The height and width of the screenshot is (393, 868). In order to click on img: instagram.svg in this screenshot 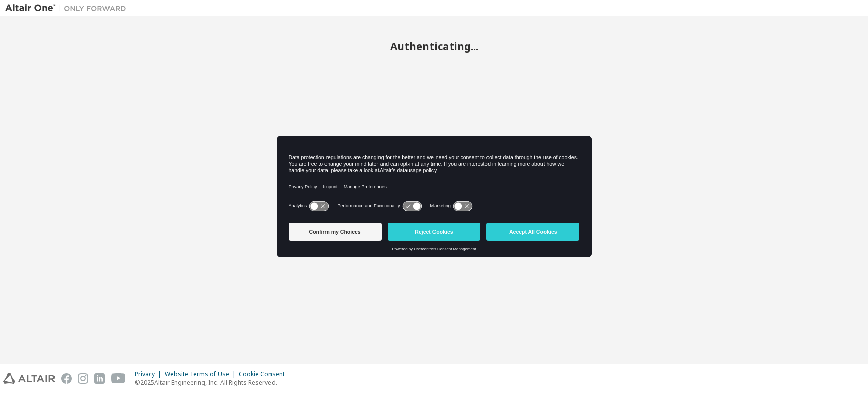, I will do `click(83, 378)`.